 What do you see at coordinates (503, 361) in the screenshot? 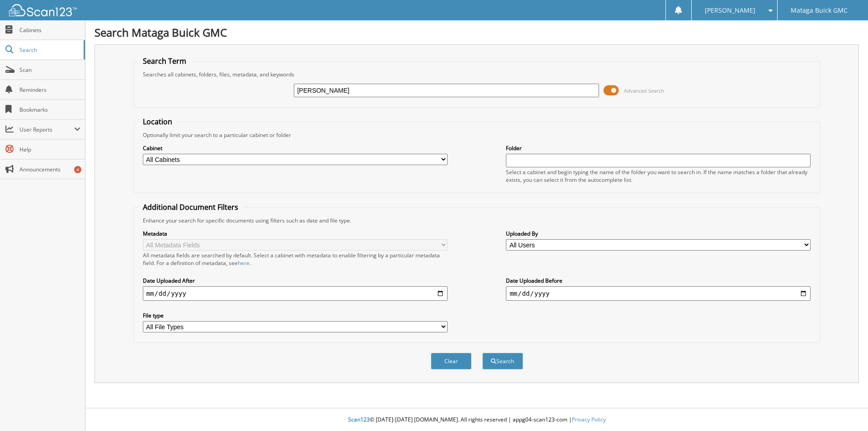
I see `button: Search` at bounding box center [503, 361].